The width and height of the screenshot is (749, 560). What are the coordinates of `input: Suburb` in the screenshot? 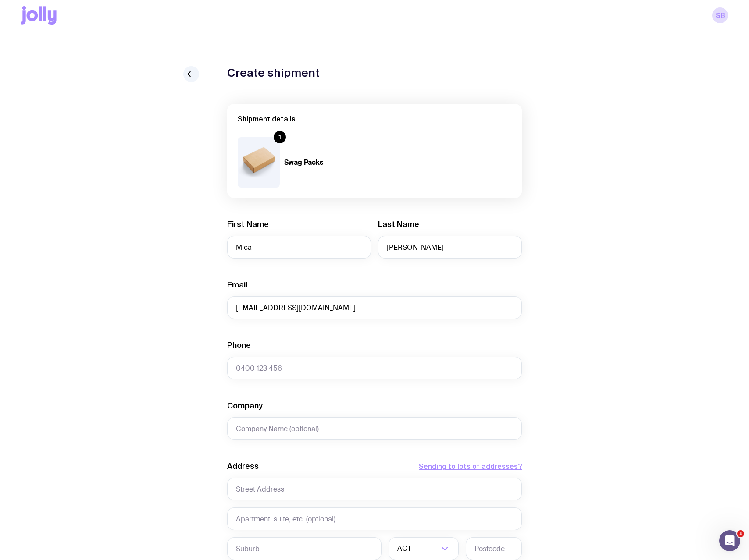 It's located at (304, 549).